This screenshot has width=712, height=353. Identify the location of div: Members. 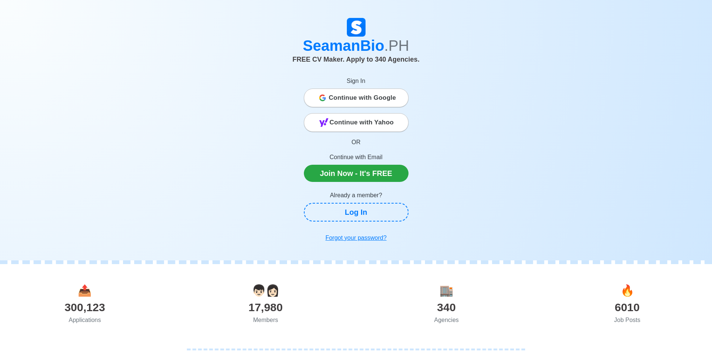
(266, 320).